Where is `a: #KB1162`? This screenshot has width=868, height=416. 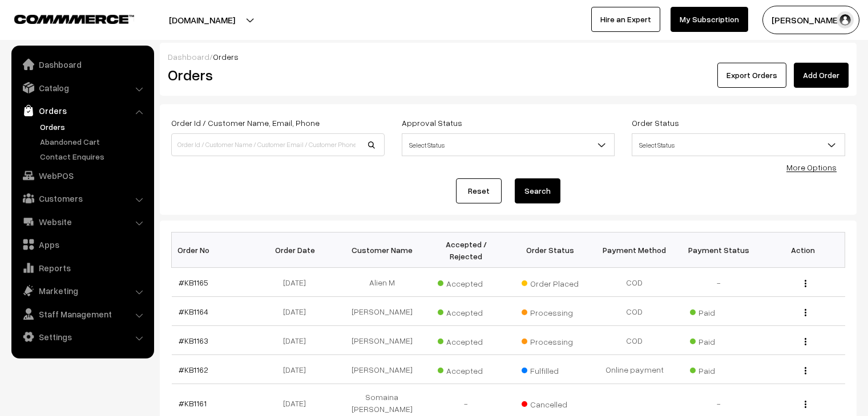 a: #KB1162 is located at coordinates (193, 370).